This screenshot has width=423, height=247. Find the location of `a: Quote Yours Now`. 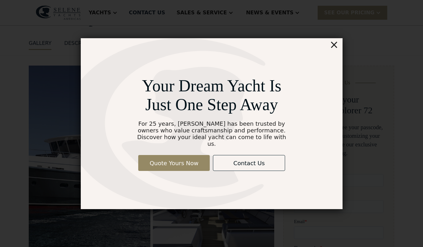

a: Quote Yours Now is located at coordinates (174, 163).